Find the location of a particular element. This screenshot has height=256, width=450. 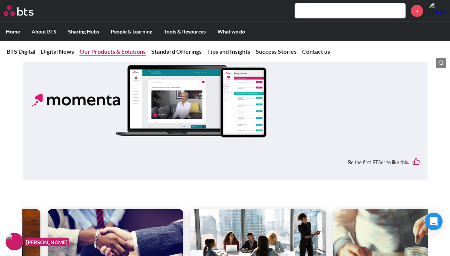

img: BTS Logo is located at coordinates (18, 11).